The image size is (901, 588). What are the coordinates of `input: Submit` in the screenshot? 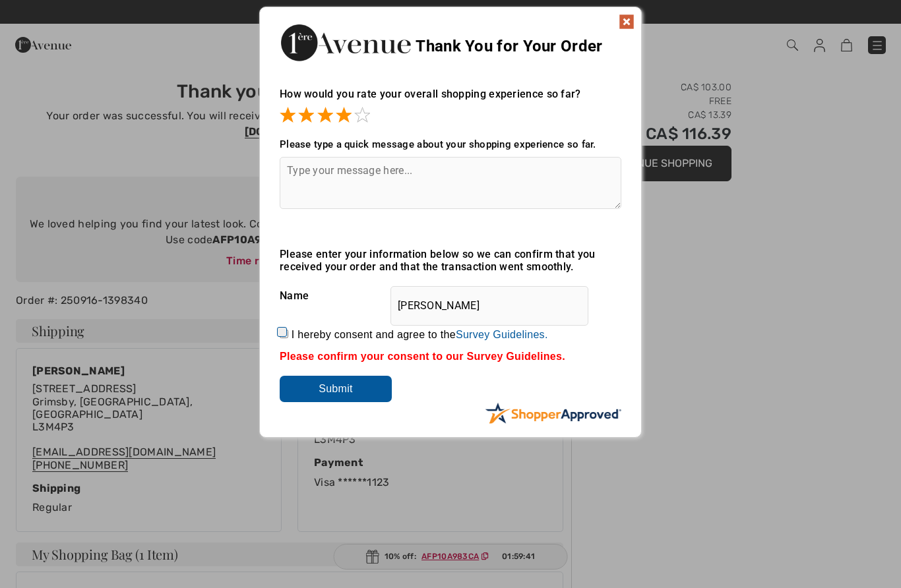 It's located at (336, 389).